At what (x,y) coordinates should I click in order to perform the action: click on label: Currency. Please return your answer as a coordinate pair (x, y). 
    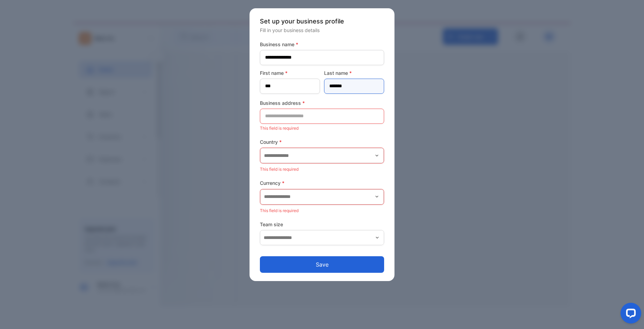
    Looking at the image, I should click on (322, 183).